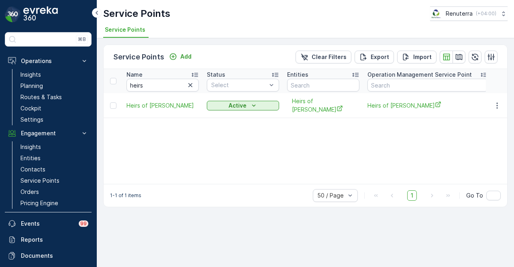 The height and width of the screenshot is (267, 514). What do you see at coordinates (55, 240) in the screenshot?
I see `p: Reports` at bounding box center [55, 240].